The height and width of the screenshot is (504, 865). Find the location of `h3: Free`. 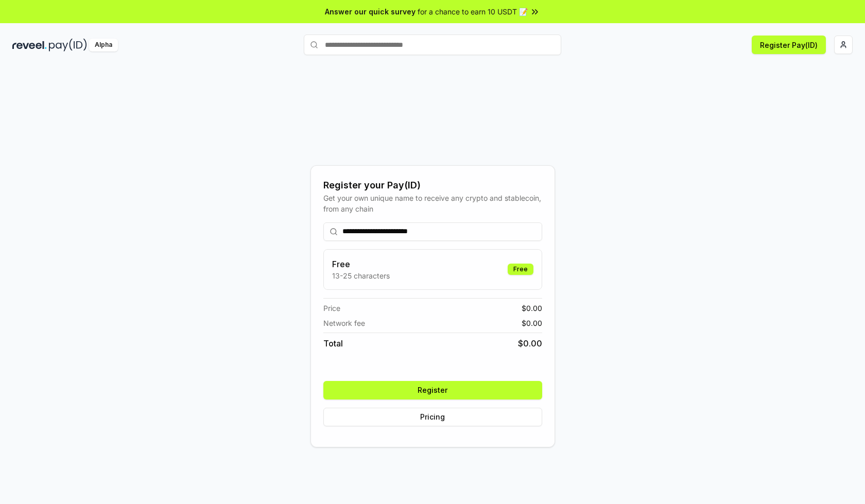

h3: Free is located at coordinates (361, 264).